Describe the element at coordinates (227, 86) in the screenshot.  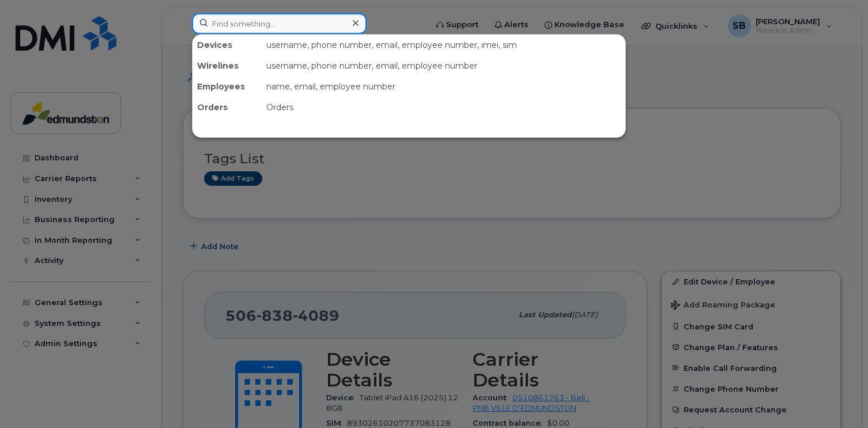
I see `div: Employees` at that location.